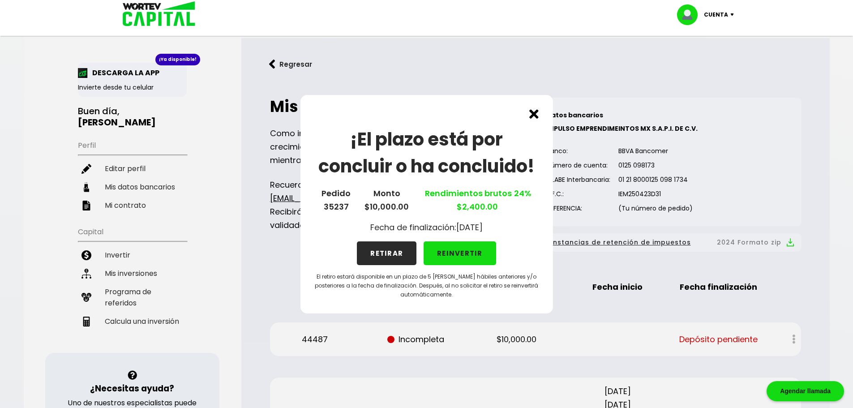 This screenshot has height=408, width=853. I want to click on p: Pedido 35237, so click(336, 200).